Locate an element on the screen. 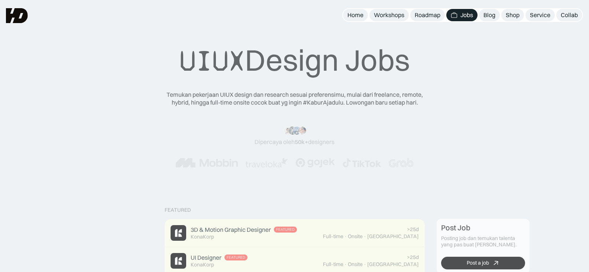 The width and height of the screenshot is (589, 272). a: Workshops is located at coordinates (389, 15).